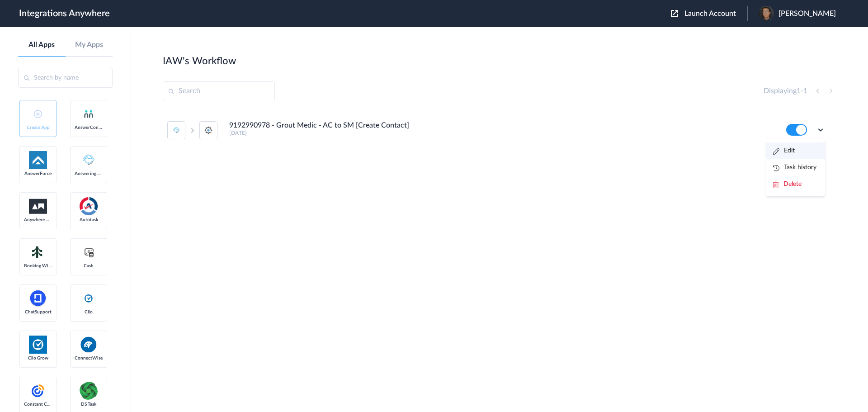 The width and height of the screenshot is (868, 412). I want to click on span: Constant Contact, so click(38, 404).